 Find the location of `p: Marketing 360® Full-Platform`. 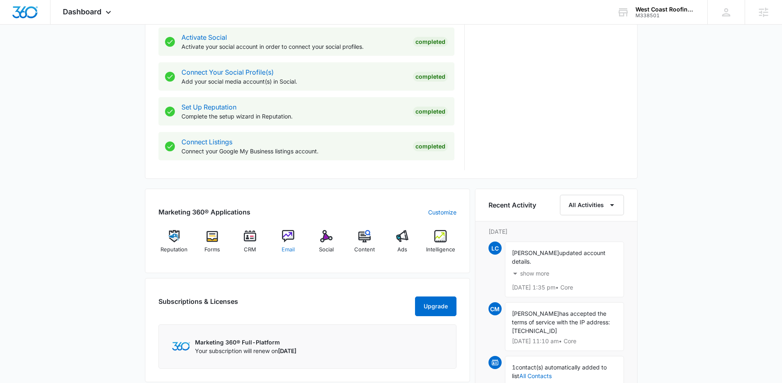

p: Marketing 360® Full-Platform is located at coordinates (245, 342).